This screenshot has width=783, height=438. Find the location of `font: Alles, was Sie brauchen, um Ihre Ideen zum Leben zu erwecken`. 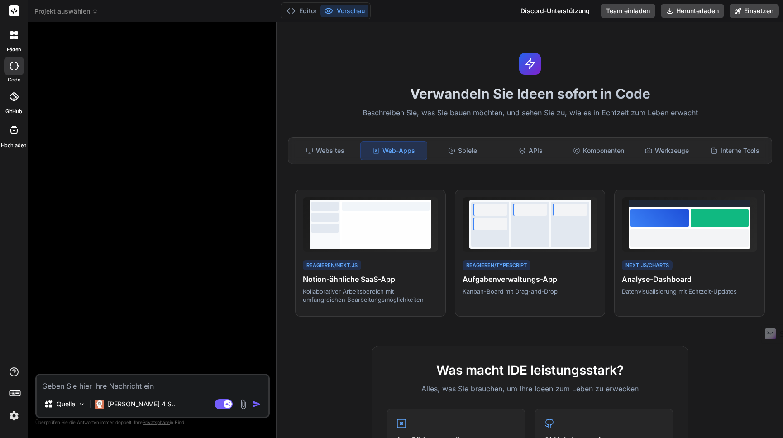

font: Alles, was Sie brauchen, um Ihre Ideen zum Leben zu erwecken is located at coordinates (530, 389).